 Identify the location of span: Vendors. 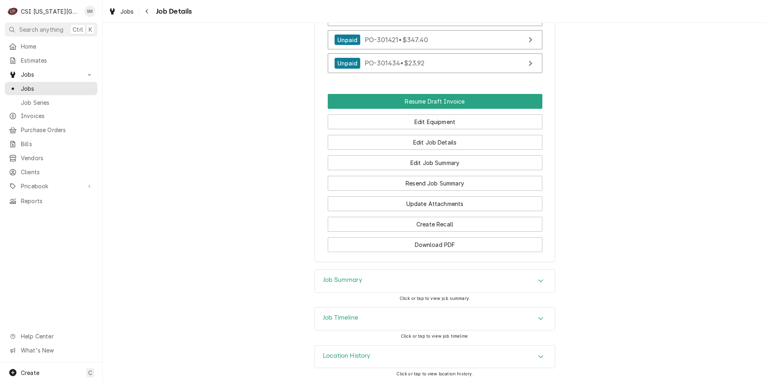
(57, 158).